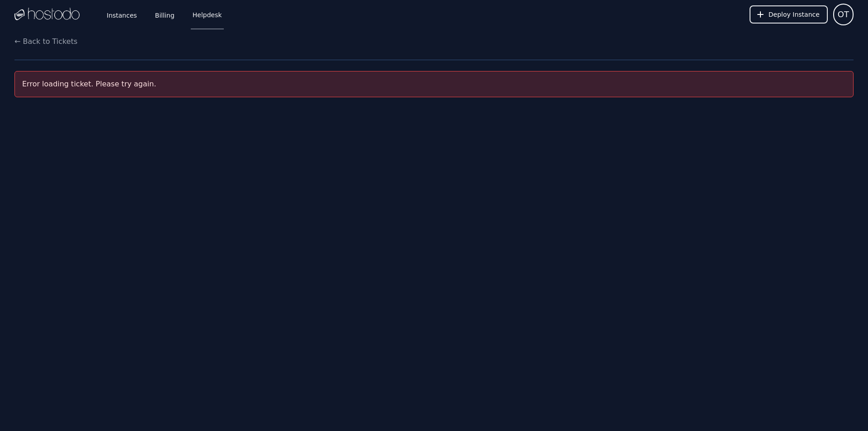 This screenshot has width=868, height=431. Describe the element at coordinates (46, 42) in the screenshot. I see `button: ← Back to Tickets` at that location.